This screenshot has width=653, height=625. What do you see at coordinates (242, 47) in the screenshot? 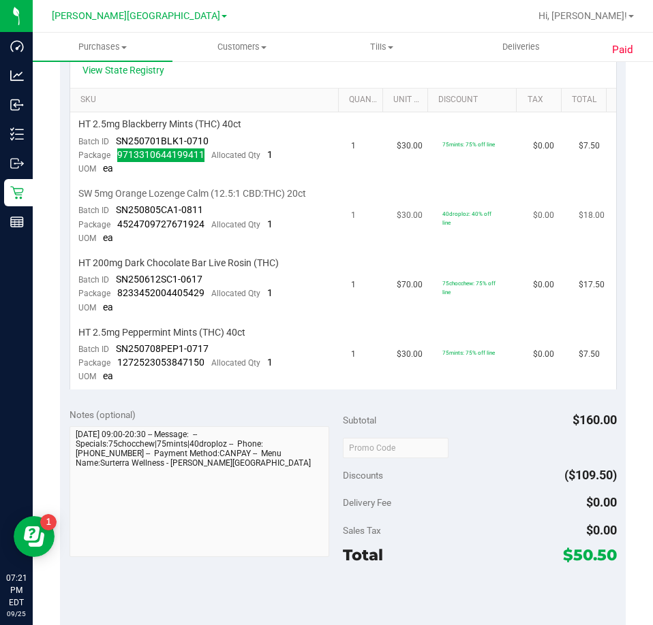
I see `a: Customers` at bounding box center [242, 47].